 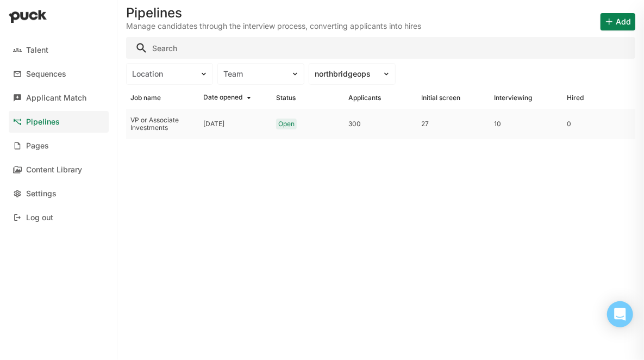 I want to click on div: Log out, so click(x=39, y=217).